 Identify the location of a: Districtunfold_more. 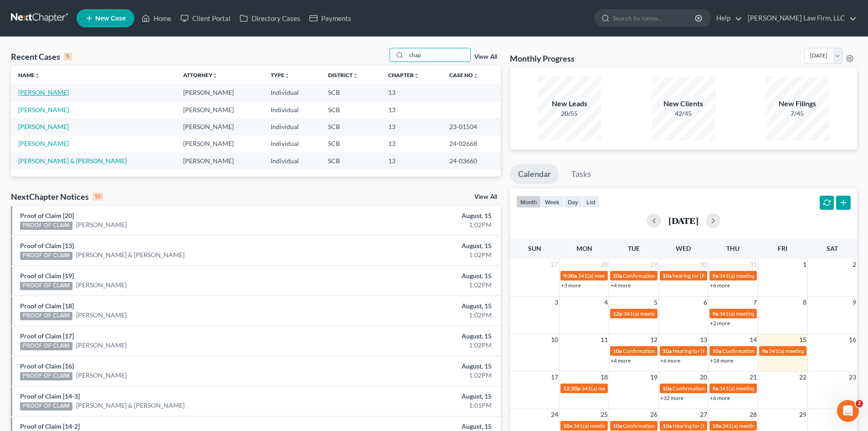
(343, 75).